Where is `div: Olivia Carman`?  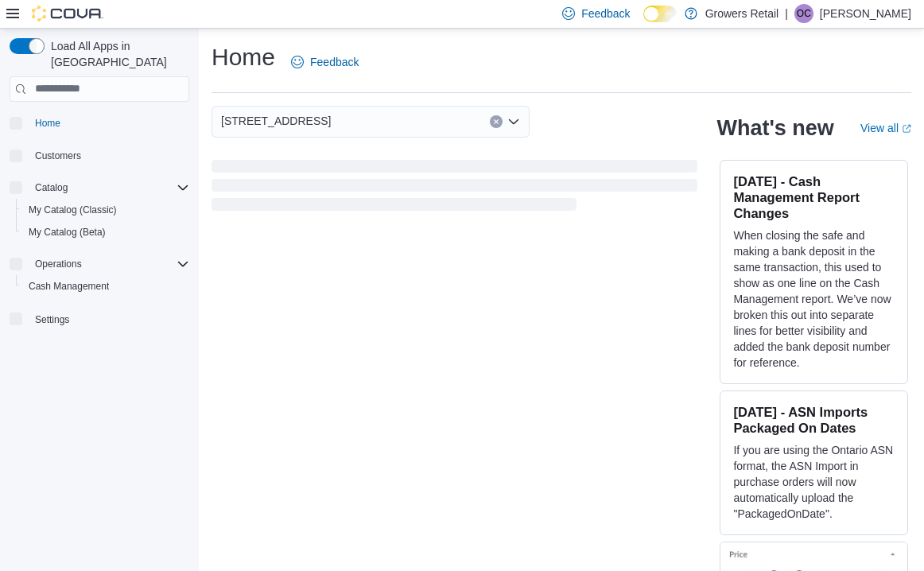 div: Olivia Carman is located at coordinates (804, 13).